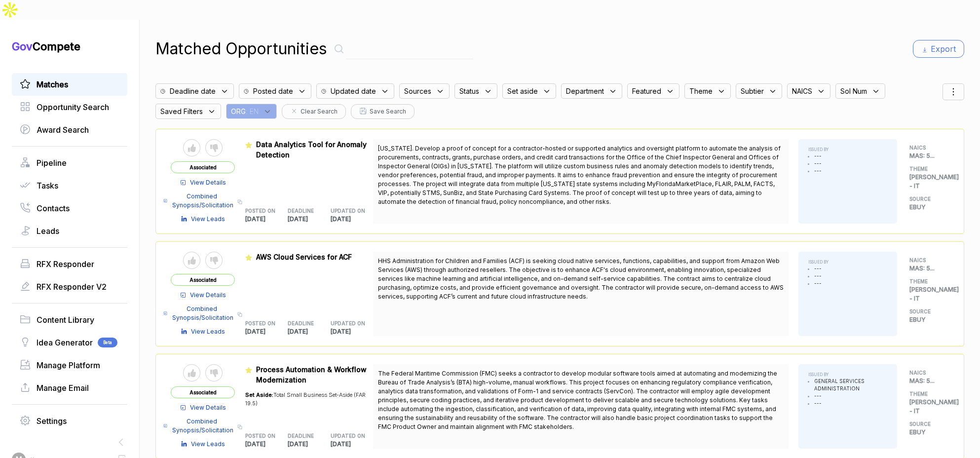 The height and width of the screenshot is (458, 980). What do you see at coordinates (242, 49) in the screenshot?
I see `h1: Matched Opportunities` at bounding box center [242, 49].